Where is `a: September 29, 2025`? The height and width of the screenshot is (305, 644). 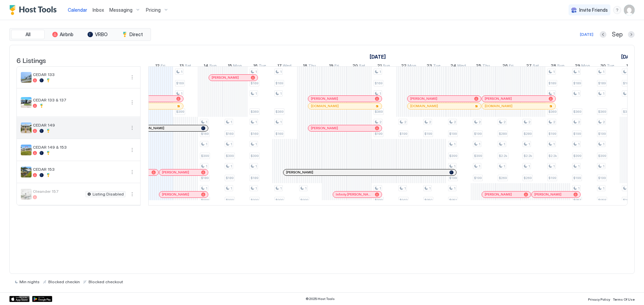 a: September 29, 2025 is located at coordinates (582, 66).